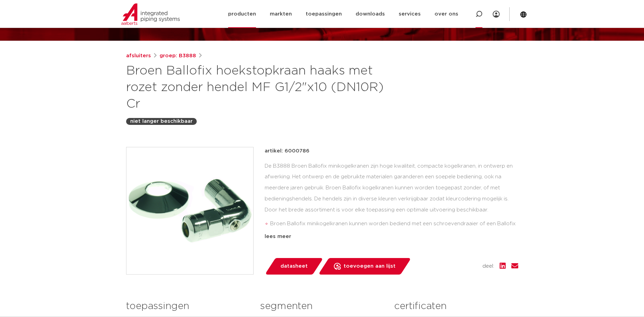 This screenshot has width=644, height=317. I want to click on h3: toepassingen, so click(188, 307).